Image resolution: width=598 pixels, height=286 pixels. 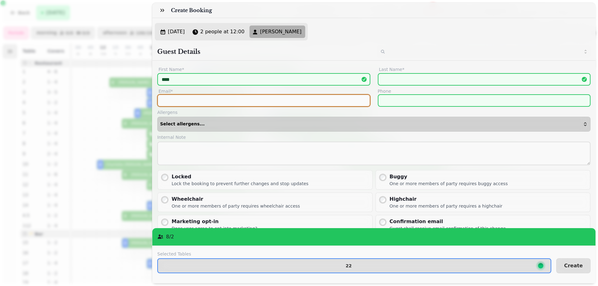 I want to click on div: Highchair, so click(x=446, y=199).